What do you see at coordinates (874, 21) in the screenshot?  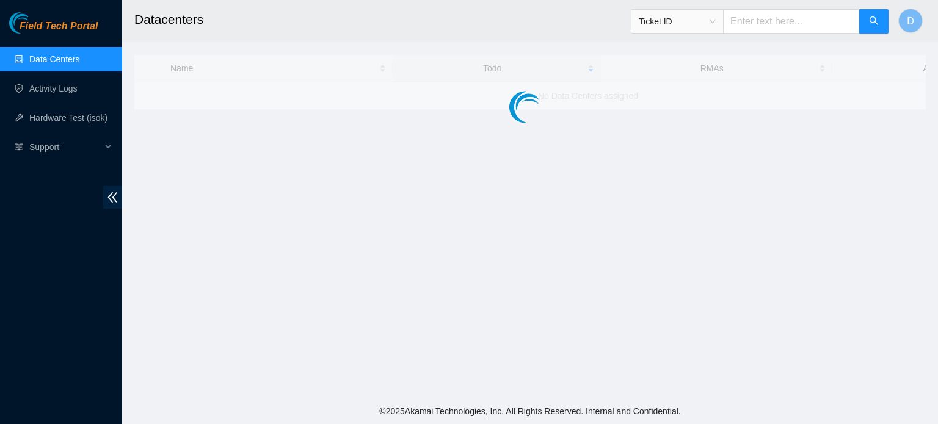 I see `button: search` at bounding box center [874, 21].